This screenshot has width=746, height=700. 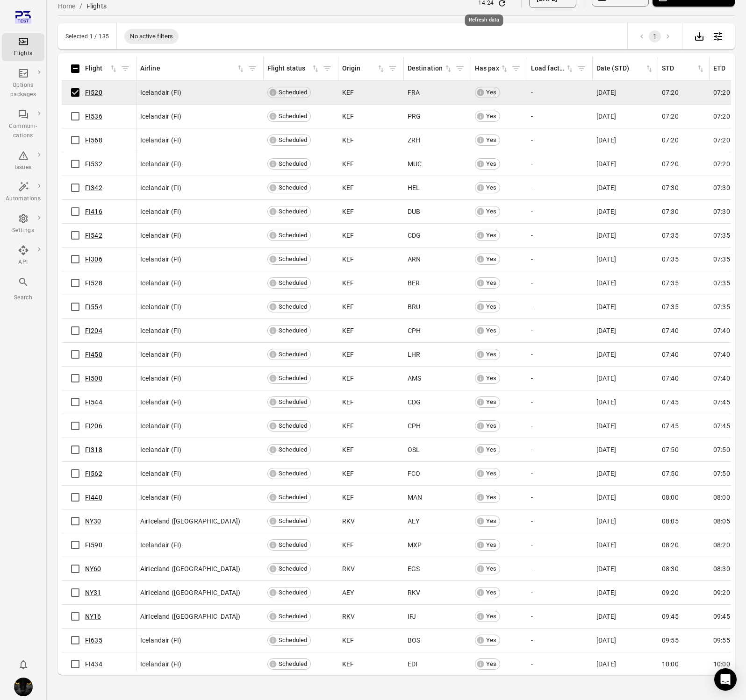 What do you see at coordinates (487, 69) in the screenshot?
I see `div: Has pax` at bounding box center [487, 69].